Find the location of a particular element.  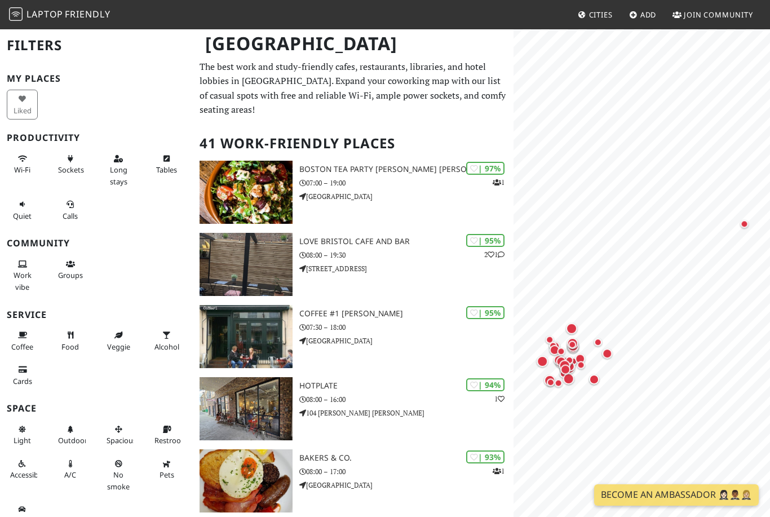

span: Quiet is located at coordinates (22, 216).